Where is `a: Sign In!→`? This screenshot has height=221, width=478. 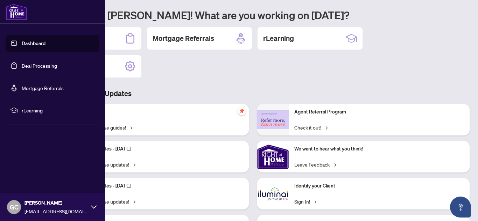 a: Sign In!→ is located at coordinates (305, 202).